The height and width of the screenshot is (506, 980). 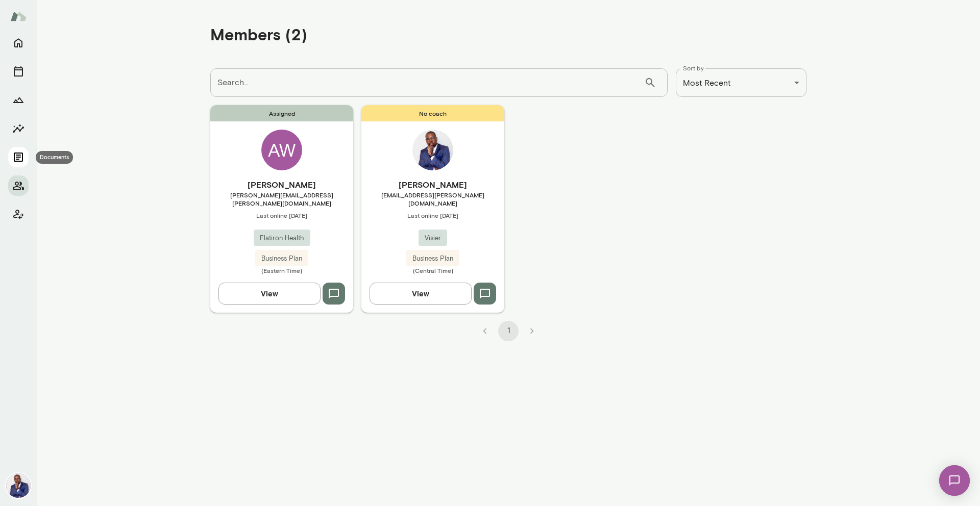 What do you see at coordinates (433, 113) in the screenshot?
I see `span: No coach` at bounding box center [433, 113].